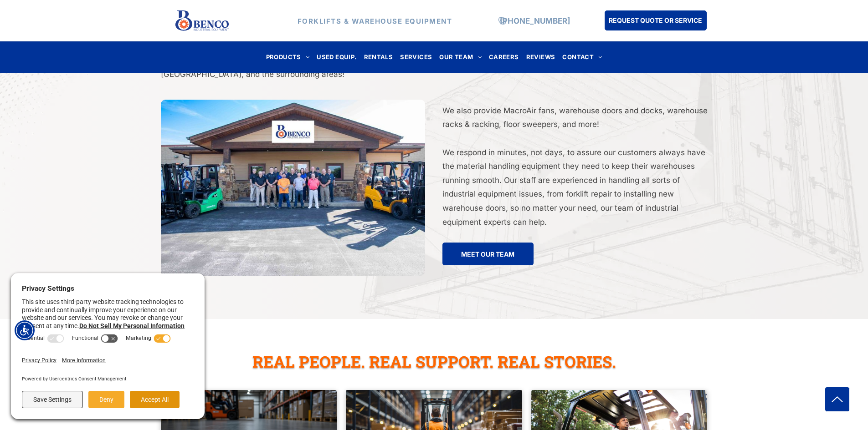 Image resolution: width=868 pixels, height=430 pixels. I want to click on a: CONTACT, so click(582, 57).